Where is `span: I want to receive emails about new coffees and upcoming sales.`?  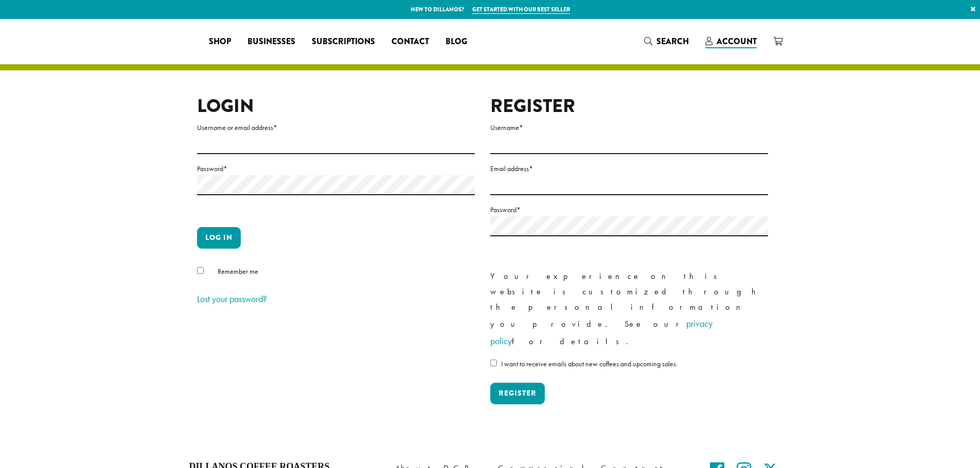 span: I want to receive emails about new coffees and upcoming sales. is located at coordinates (589, 364).